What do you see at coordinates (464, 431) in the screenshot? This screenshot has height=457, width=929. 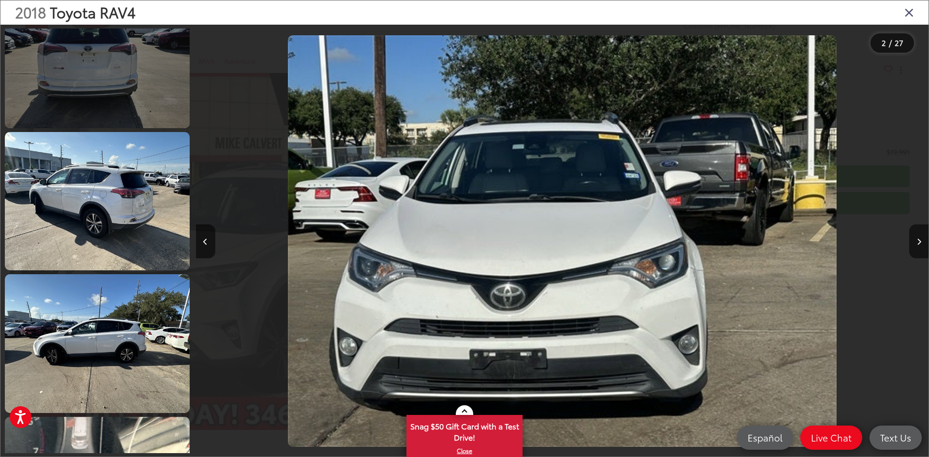 I see `span: Snag $50 Gift Card with a Test Drive!` at bounding box center [464, 431].